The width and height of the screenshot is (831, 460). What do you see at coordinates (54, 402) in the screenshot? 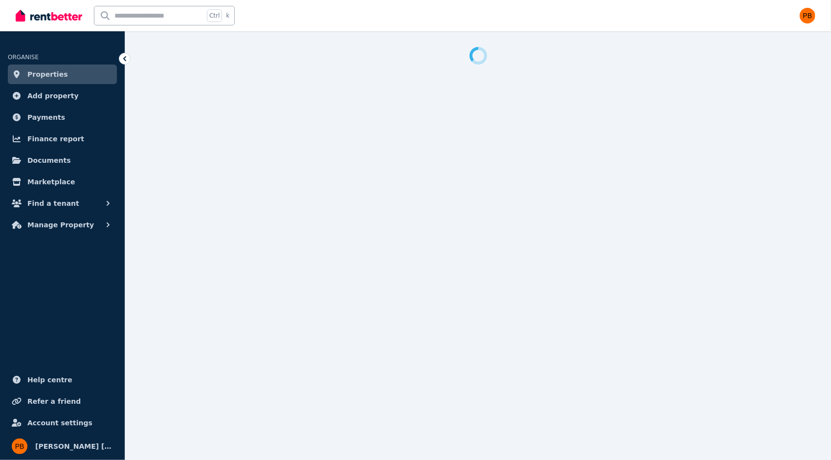
I see `span: Refer a friend` at bounding box center [54, 402].